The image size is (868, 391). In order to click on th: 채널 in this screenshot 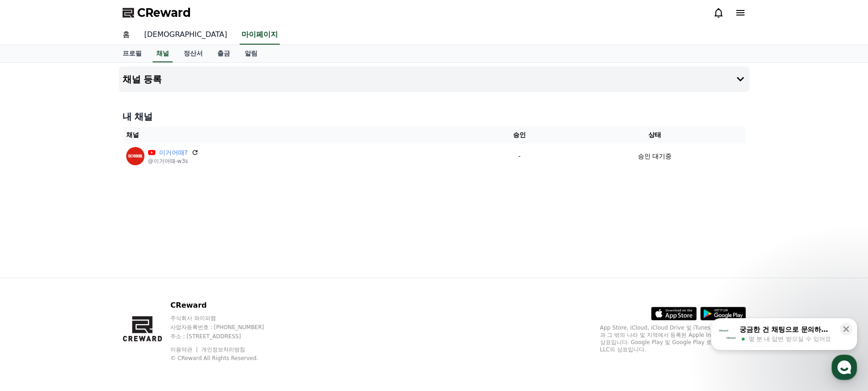, I will do `click(299, 135)`.